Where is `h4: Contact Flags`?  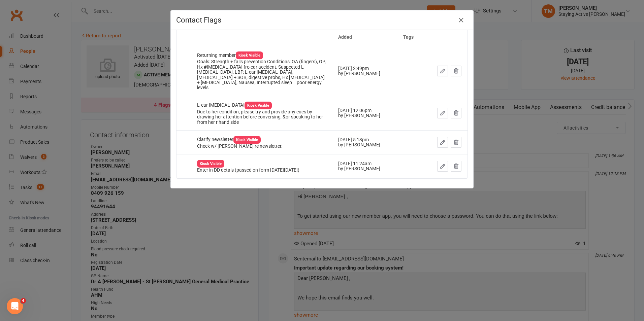
h4: Contact Flags is located at coordinates (322, 20).